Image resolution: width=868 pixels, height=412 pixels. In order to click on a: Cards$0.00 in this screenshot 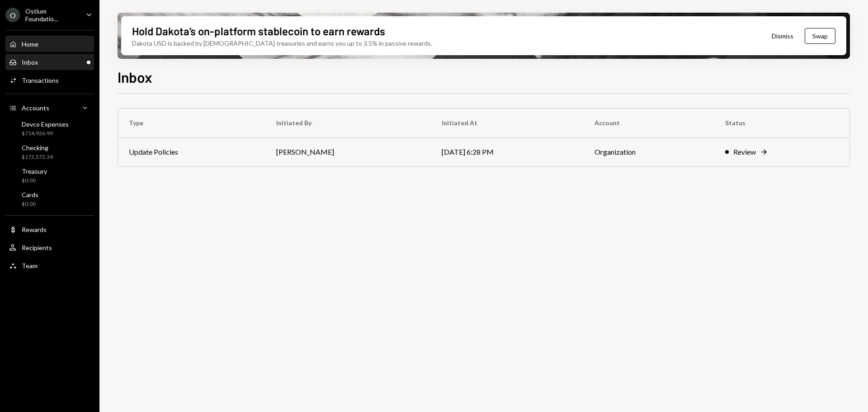, I will do `click(50, 199)`.